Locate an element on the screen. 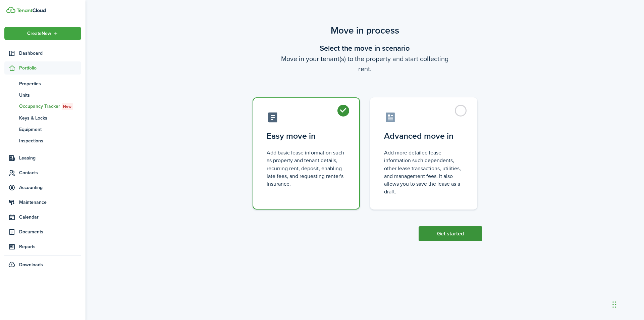 The image size is (644, 320). a: Dashboard is located at coordinates (42, 53).